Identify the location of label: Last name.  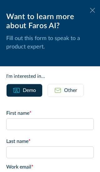
(50, 141).